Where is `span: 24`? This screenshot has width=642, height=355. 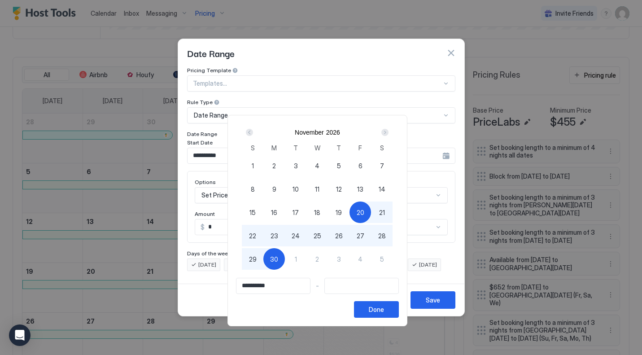
span: 24 is located at coordinates (296, 236).